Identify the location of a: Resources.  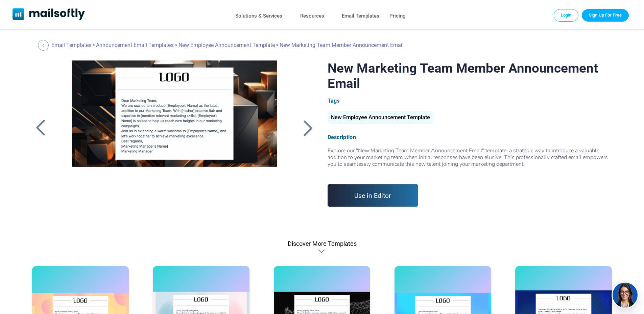
(312, 16).